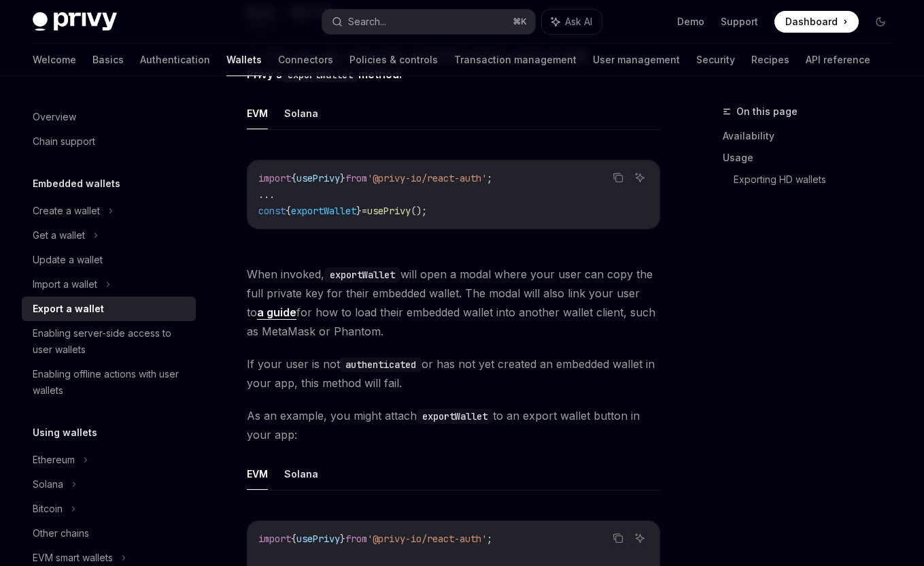 The image size is (924, 566). Describe the element at coordinates (880, 22) in the screenshot. I see `button: Toggle dark mode` at that location.